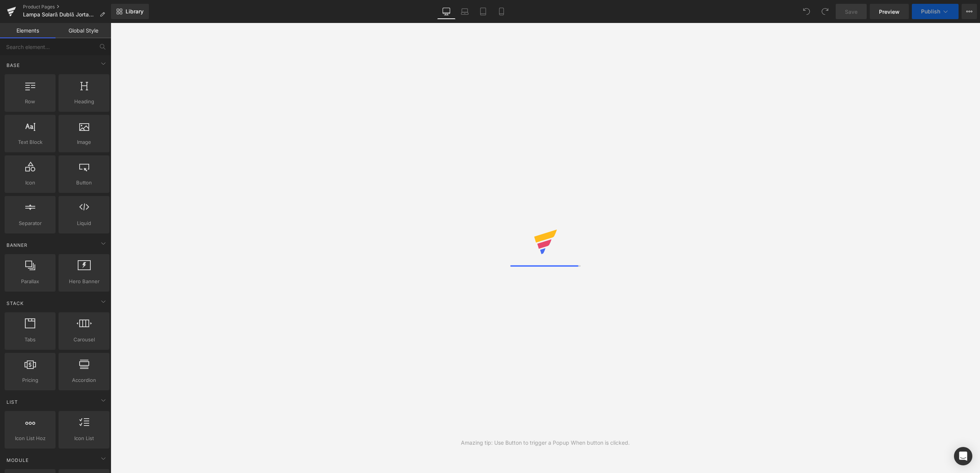  What do you see at coordinates (129, 11) in the screenshot?
I see `a: New Library` at bounding box center [129, 11].